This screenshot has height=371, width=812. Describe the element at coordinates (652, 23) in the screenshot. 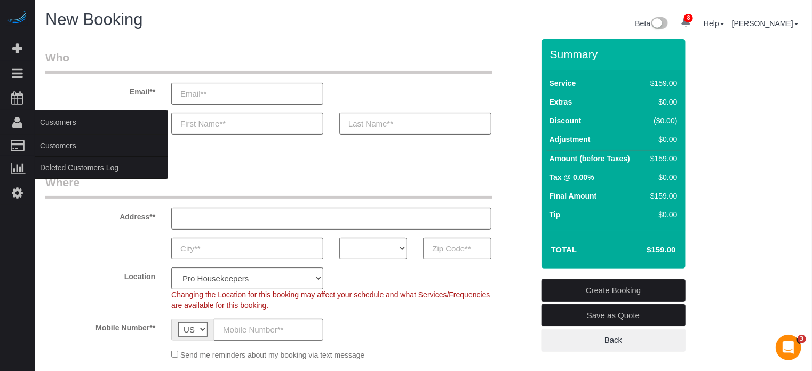

I see `a: Beta` at that location.